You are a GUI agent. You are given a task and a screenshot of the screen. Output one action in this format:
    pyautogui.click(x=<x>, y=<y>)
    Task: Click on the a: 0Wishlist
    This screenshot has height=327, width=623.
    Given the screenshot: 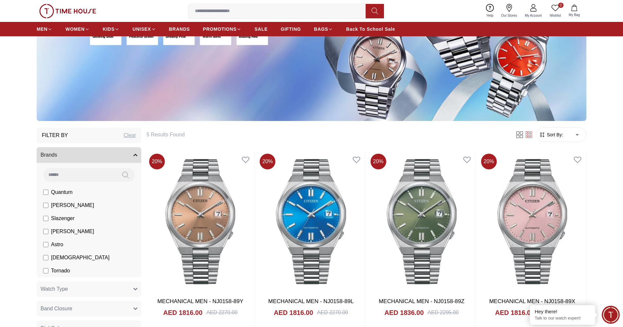 What is the action you would take?
    pyautogui.click(x=556, y=11)
    